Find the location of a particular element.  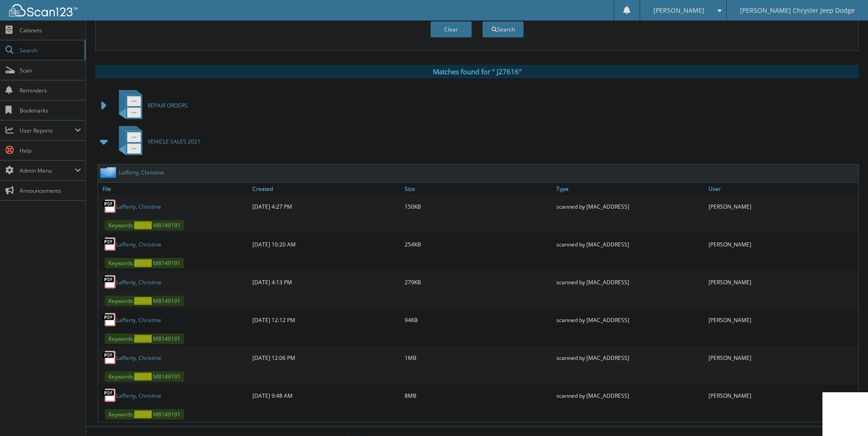

img: folder2.png is located at coordinates (110, 172).